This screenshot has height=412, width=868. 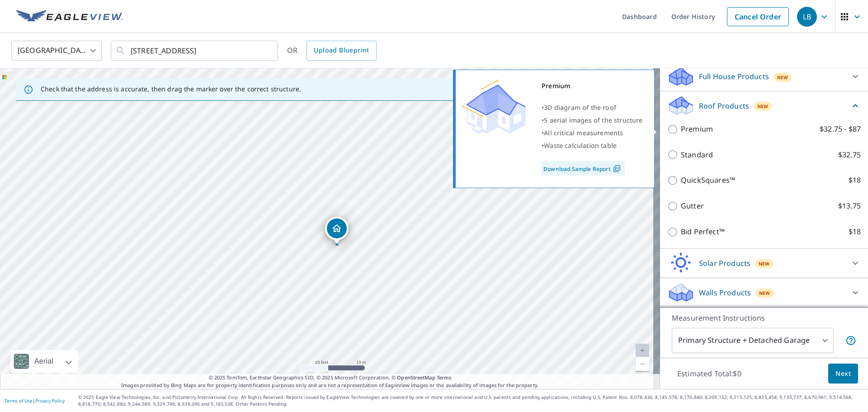 I want to click on p: Standard, so click(x=696, y=154).